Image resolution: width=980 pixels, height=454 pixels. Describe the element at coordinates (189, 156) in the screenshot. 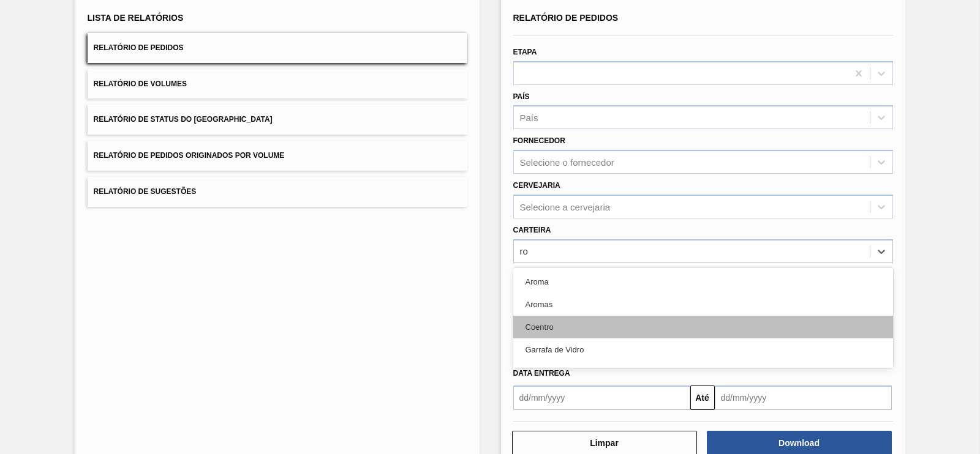

I see `span: Relatório de Pedidos Originados por Volume` at that location.